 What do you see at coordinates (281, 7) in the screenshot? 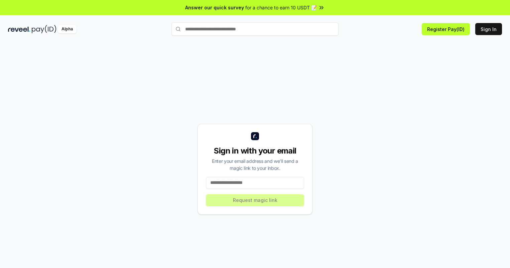
I see `span: for a chance to earn 10 USDT 📝` at bounding box center [281, 7].